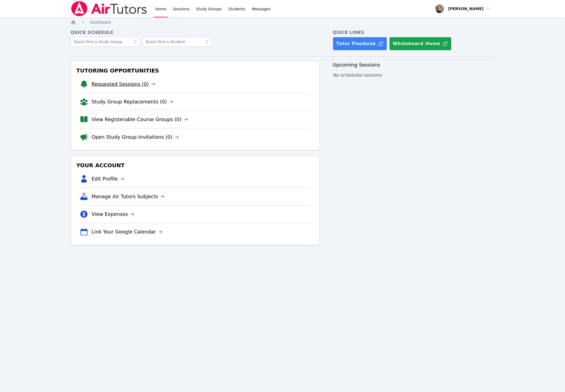  I want to click on span: No scheduled sessions, so click(357, 75).